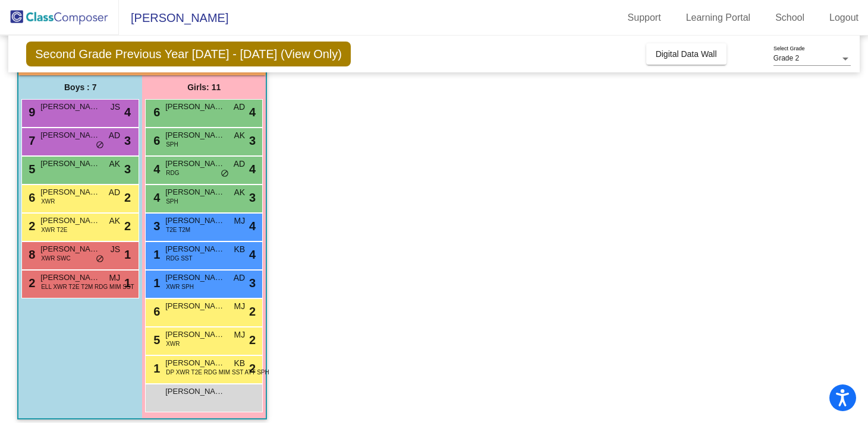 The width and height of the screenshot is (868, 423). Describe the element at coordinates (172, 173) in the screenshot. I see `span: RDG` at that location.